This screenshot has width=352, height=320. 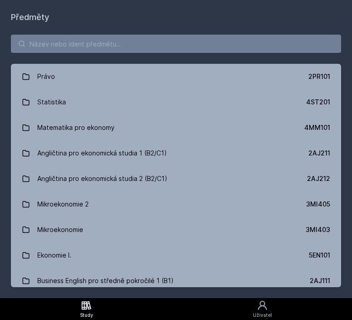 What do you see at coordinates (176, 128) in the screenshot?
I see `a: Matematika pro ekonomy 4MM101` at bounding box center [176, 128].